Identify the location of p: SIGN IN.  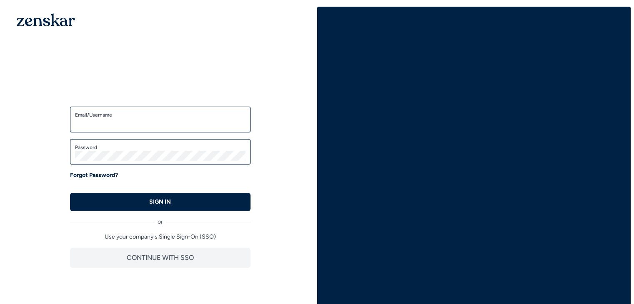
(160, 202).